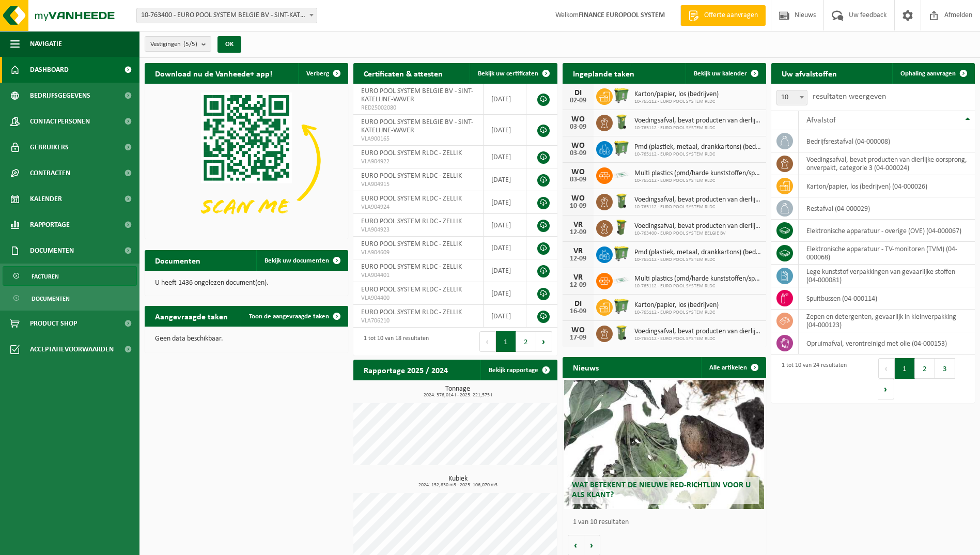 The image size is (980, 555). What do you see at coordinates (246, 339) in the screenshot?
I see `p: Geen data beschikbaar.` at bounding box center [246, 339].